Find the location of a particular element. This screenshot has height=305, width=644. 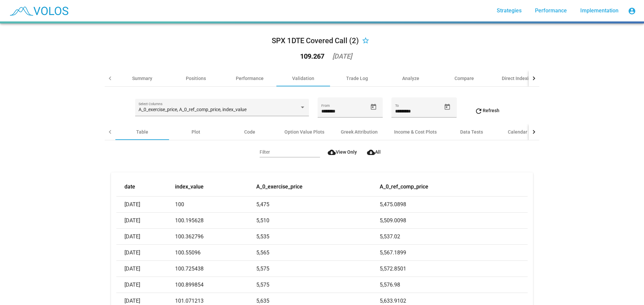

span: Implementation is located at coordinates (599, 11).